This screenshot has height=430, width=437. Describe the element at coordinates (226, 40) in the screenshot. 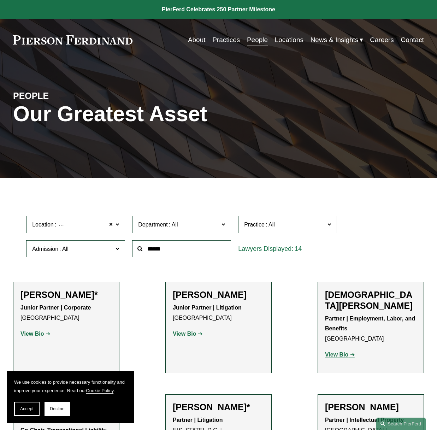

I see `a: Practices` at that location.